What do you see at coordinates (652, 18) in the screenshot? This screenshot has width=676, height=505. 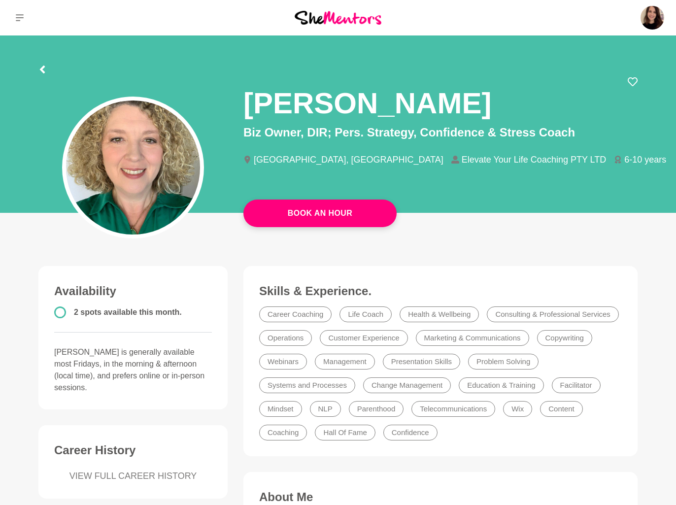 I see `img: Ali Adey` at bounding box center [652, 18].